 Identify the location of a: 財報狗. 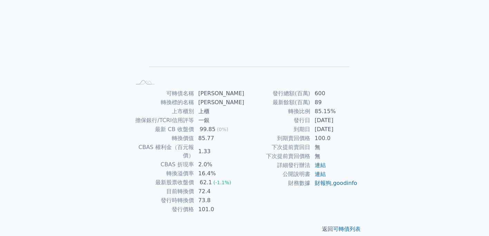
(323, 183).